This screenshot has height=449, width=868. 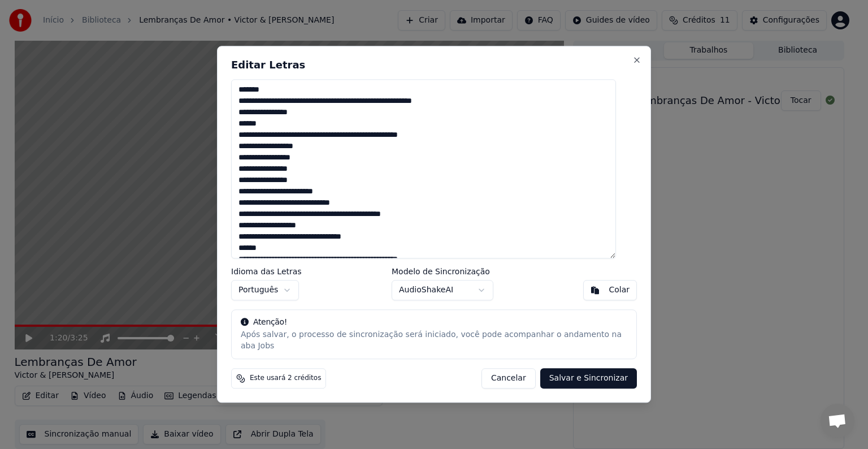 I want to click on button: Salvar e Sincronizar, so click(x=589, y=379).